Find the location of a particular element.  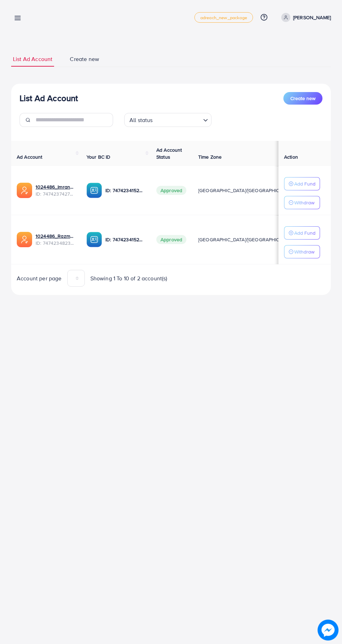

span: Showing 1 To 10 of 2 account(s) is located at coordinates (129, 278).